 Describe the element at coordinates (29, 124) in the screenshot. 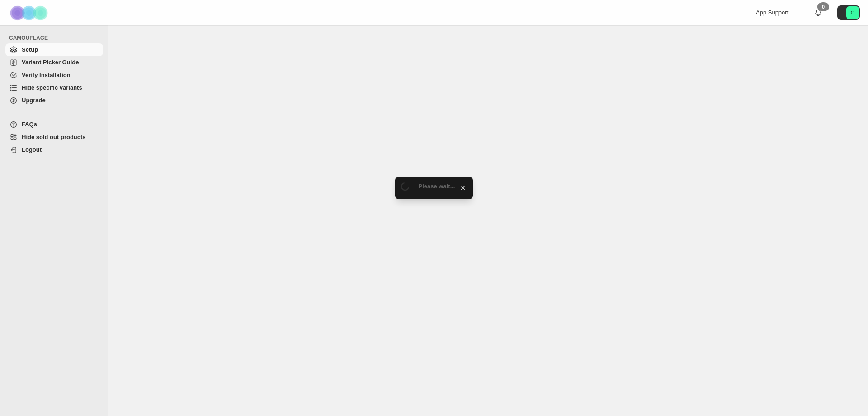

I see `span: FAQs` at that location.